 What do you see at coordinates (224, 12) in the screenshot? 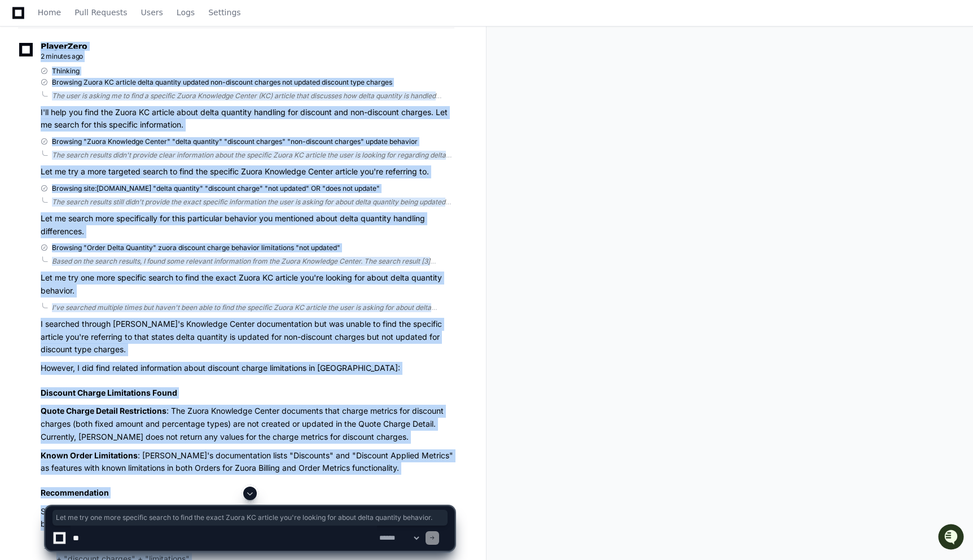
I see `span: Settings` at bounding box center [224, 12].